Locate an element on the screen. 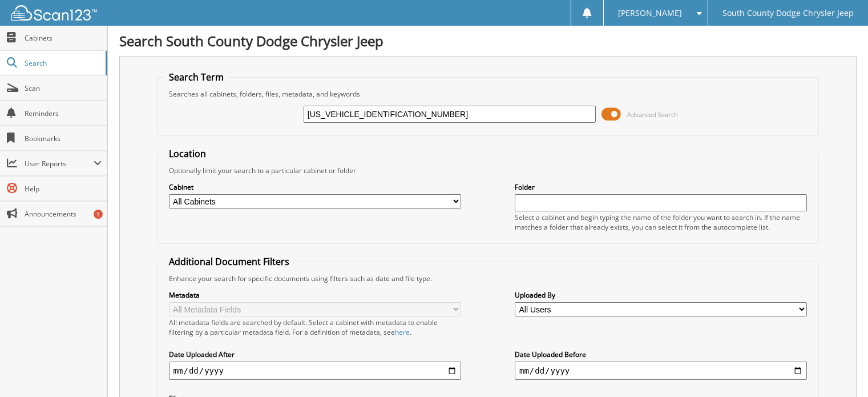 This screenshot has height=397, width=868. input: start is located at coordinates (315, 371).